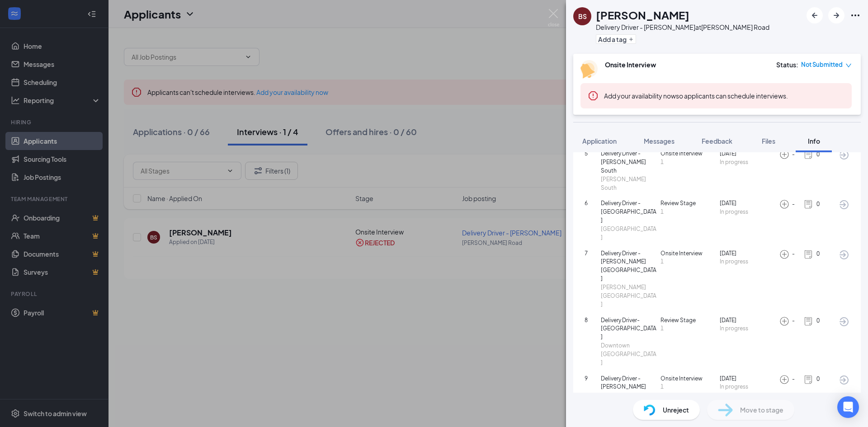 The width and height of the screenshot is (868, 427). Describe the element at coordinates (593, 95) in the screenshot. I see `svg: Error` at that location.